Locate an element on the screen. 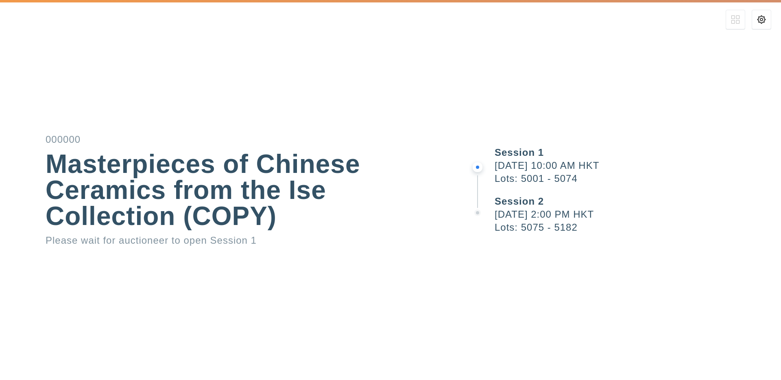 Image resolution: width=781 pixels, height=380 pixels. div: Session 1 is located at coordinates (637, 152).